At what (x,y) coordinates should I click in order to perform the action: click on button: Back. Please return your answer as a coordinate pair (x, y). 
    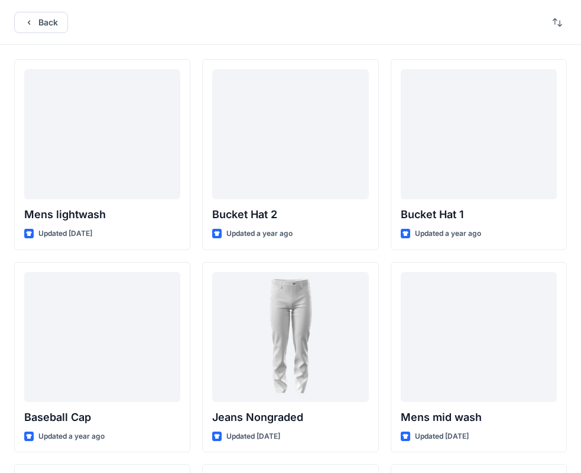
    Looking at the image, I should click on (41, 22).